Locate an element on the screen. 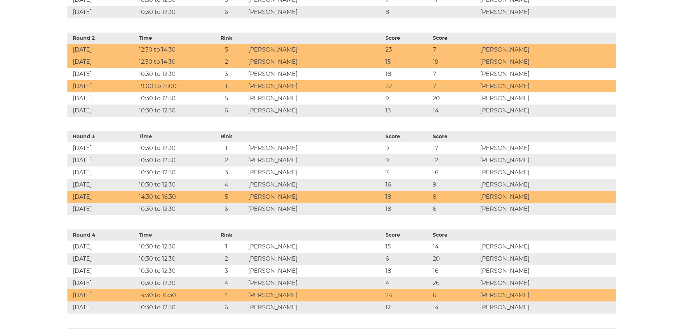 This screenshot has height=329, width=683. td: 2 is located at coordinates (226, 259).